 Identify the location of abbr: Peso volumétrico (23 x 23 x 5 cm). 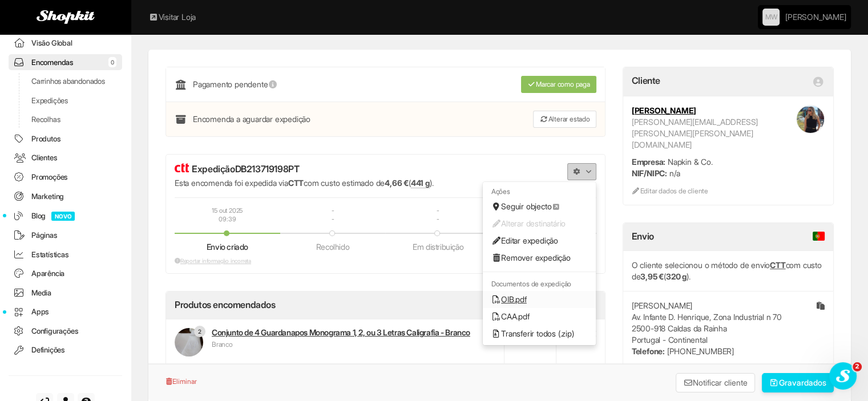
(420, 184).